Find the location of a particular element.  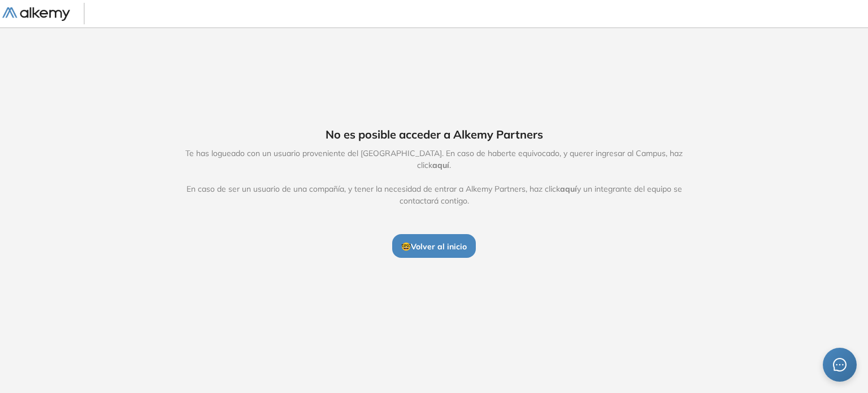

img: Logo is located at coordinates (36, 14).